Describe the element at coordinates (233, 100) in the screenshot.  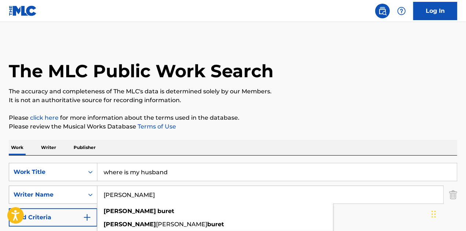
I see `p: It is not an authoritative source for recording information.` at that location.